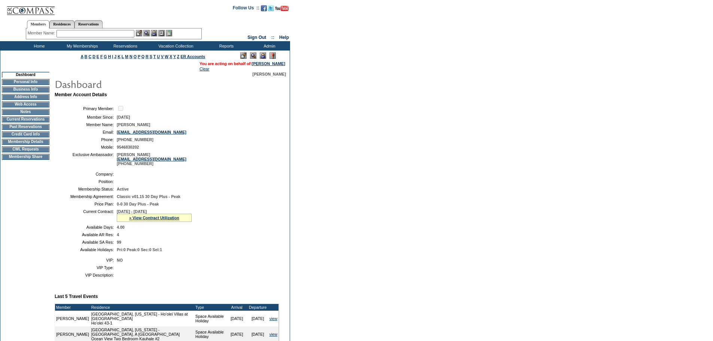 The height and width of the screenshot is (341, 713). What do you see at coordinates (86, 196) in the screenshot?
I see `td: Membership Agreement:` at bounding box center [86, 196].